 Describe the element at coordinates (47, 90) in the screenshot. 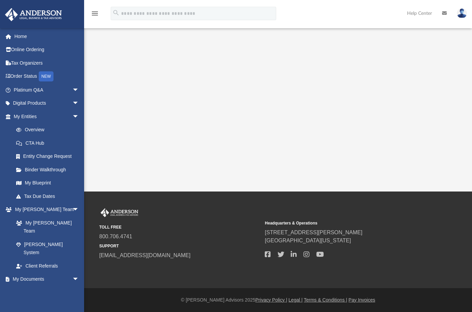

I see `a: Platinum Q&Aarrow_drop_down` at that location.